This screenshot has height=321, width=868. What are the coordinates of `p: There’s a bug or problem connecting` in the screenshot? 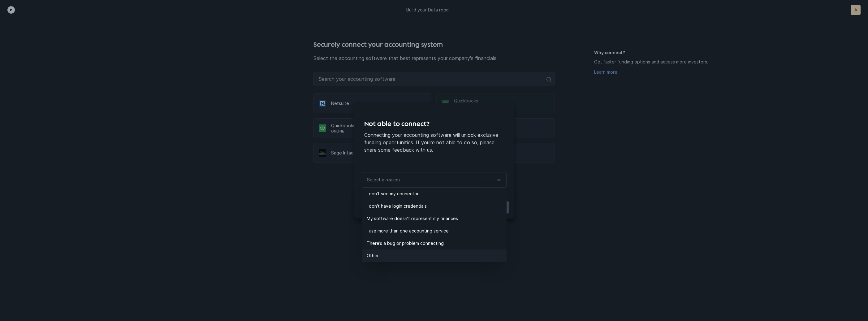 It's located at (436, 243).